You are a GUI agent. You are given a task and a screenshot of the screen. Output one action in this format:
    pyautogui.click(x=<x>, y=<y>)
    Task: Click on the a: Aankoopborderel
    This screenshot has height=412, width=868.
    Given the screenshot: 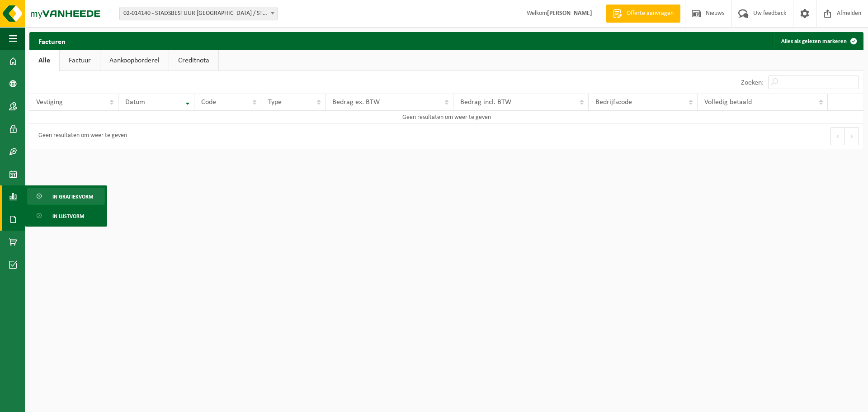 What is the action you would take?
    pyautogui.click(x=135, y=61)
    